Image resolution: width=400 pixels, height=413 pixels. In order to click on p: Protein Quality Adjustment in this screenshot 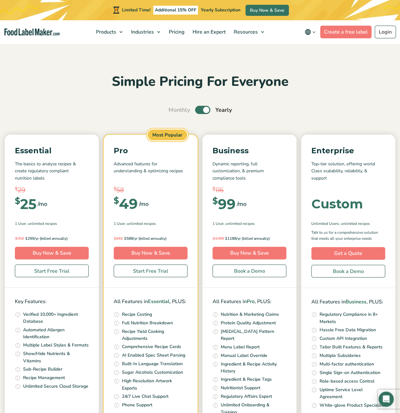, I will do `click(248, 323)`.